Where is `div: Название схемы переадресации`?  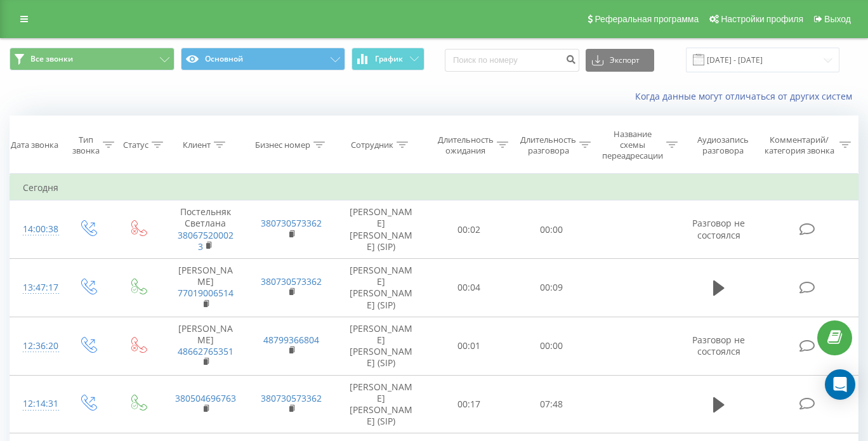 div: Название схемы переадресации is located at coordinates (633, 145).